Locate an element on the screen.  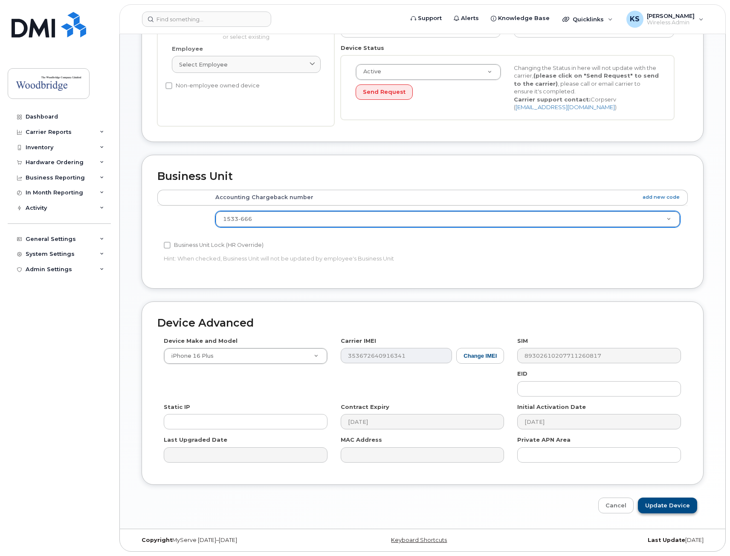
a: Keyboard Shortcuts is located at coordinates (419, 540).